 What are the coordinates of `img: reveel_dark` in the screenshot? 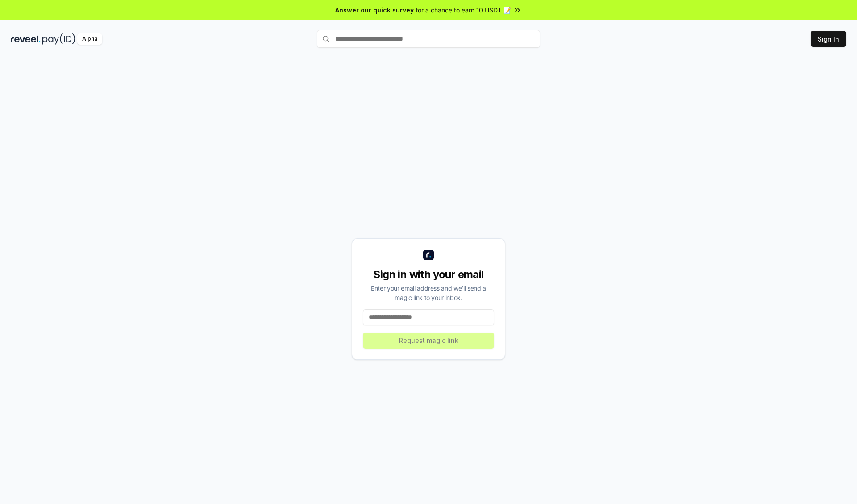 It's located at (26, 39).